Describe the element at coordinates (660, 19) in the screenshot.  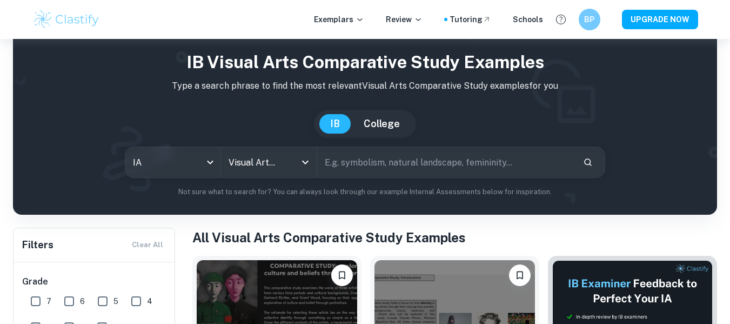
I see `button: UPGRADE NOW` at that location.